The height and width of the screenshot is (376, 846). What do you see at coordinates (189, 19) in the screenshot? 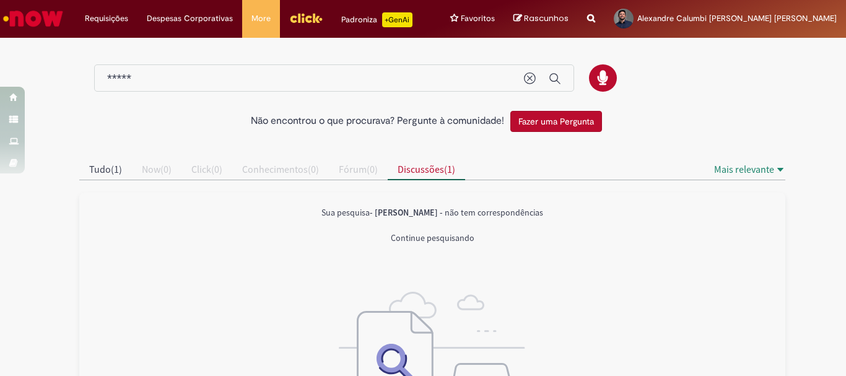
I see `span: Despesas Corporativas` at bounding box center [189, 19].